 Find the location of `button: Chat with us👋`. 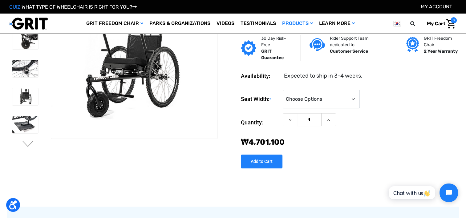

button: Chat with us👋 is located at coordinates (30, 14).